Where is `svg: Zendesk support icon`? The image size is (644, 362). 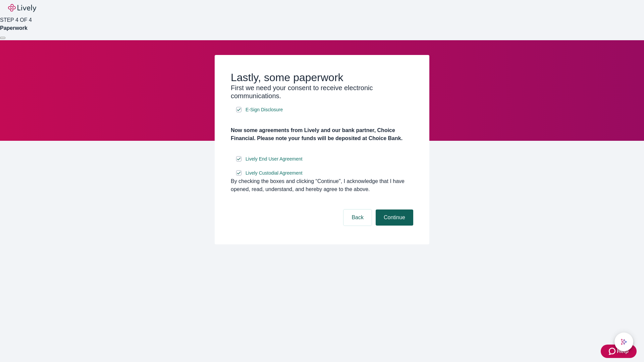
svg: Zendesk support icon is located at coordinates (613, 351).